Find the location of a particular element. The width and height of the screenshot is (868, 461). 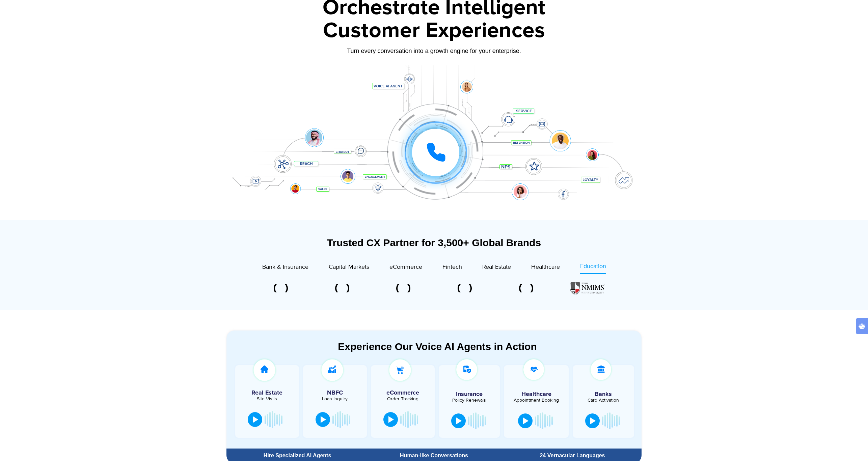

div: Turn every conversation into a growth engine for your enterprise. is located at coordinates (434, 51).